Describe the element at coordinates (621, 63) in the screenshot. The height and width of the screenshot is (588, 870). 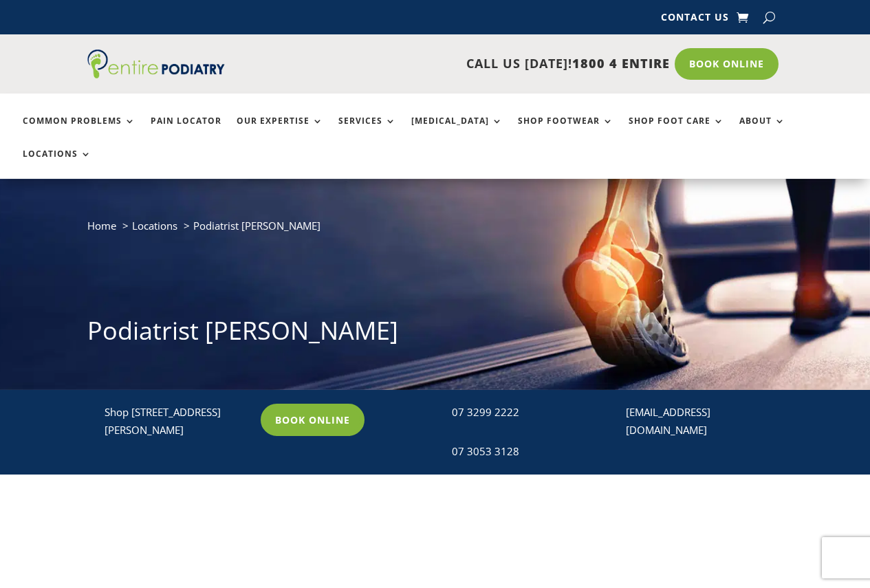
I see `span: 1800 4 ENTIRE` at that location.